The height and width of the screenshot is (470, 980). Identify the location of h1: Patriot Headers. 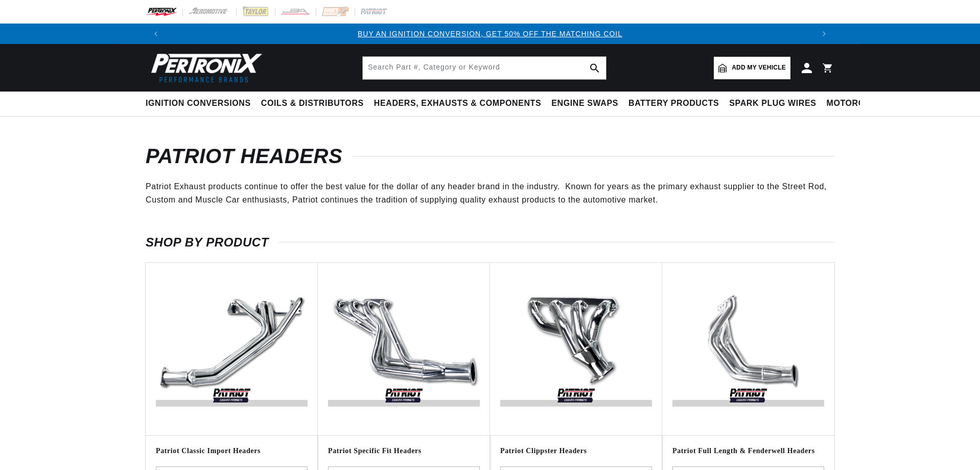
(490, 156).